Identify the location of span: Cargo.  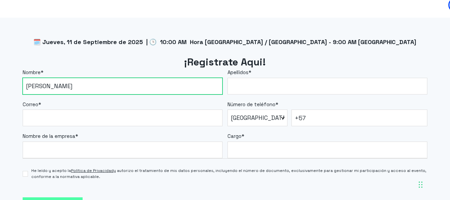
(235, 136).